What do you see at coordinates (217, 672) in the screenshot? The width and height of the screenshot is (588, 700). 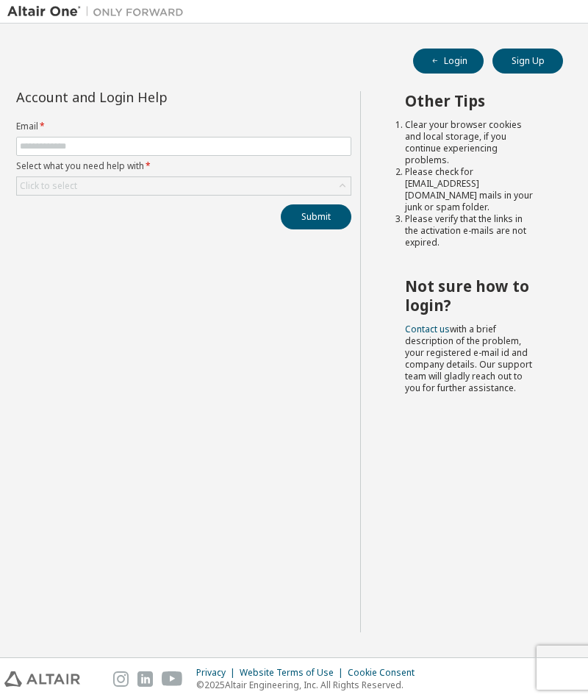 I see `div: Privacy` at bounding box center [217, 672].